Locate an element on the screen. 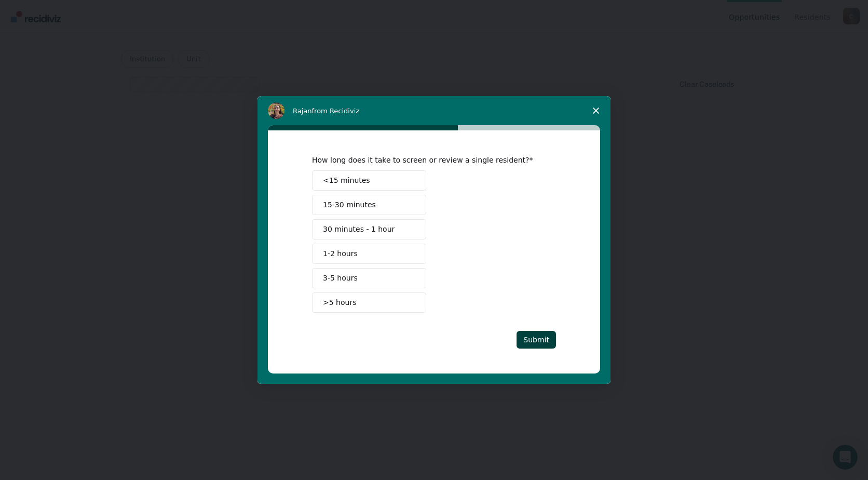 The width and height of the screenshot is (868, 480). span: 30 minutes - 1 hour is located at coordinates (359, 229).